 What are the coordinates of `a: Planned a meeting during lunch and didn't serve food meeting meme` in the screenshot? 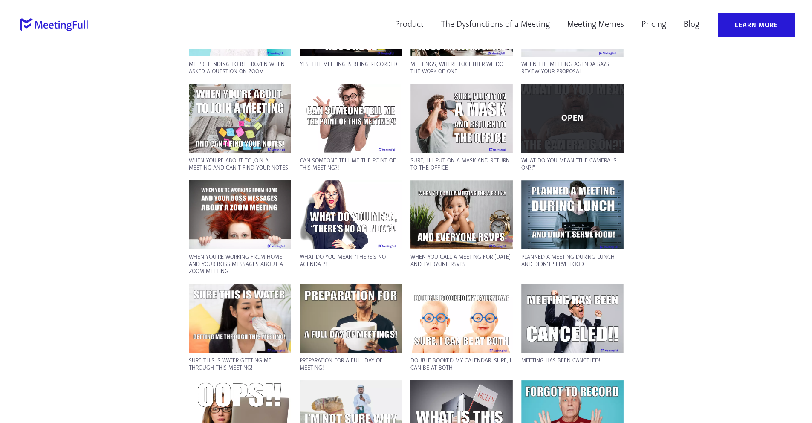 It's located at (572, 215).